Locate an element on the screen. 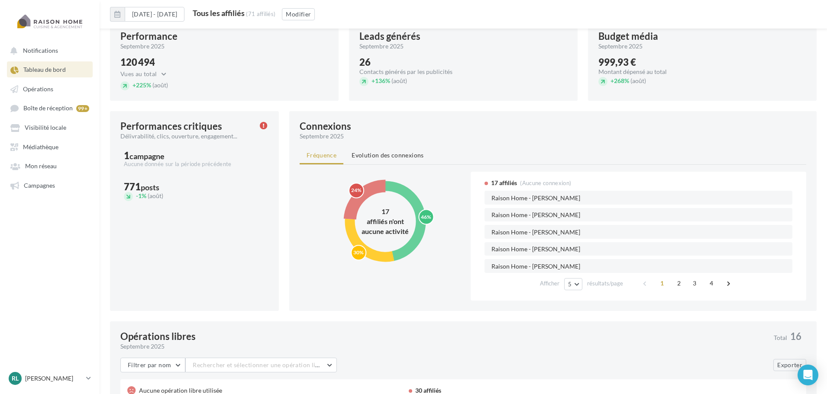  a: Médiathèque is located at coordinates (50, 147).